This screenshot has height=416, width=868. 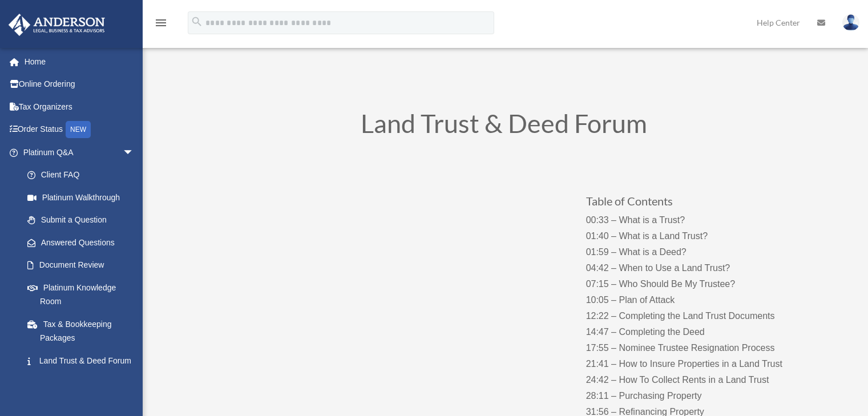 I want to click on a: Answered Questions, so click(x=83, y=242).